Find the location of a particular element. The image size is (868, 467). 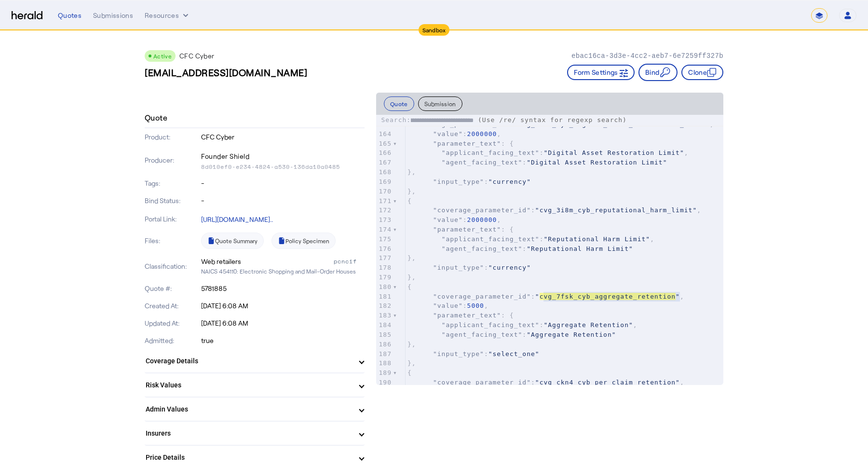

mat-panel-title: Admin Values is located at coordinates (249, 410).